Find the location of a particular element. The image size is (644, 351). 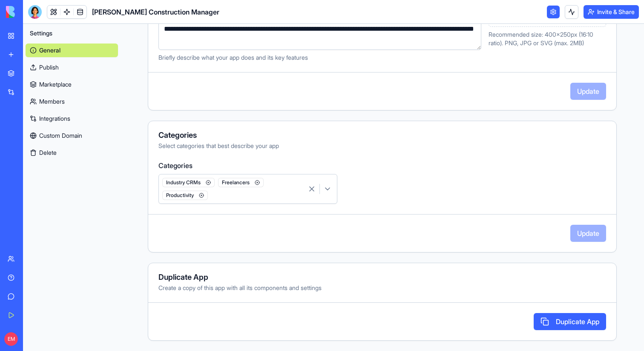

a: Custom Domain is located at coordinates (71, 136).